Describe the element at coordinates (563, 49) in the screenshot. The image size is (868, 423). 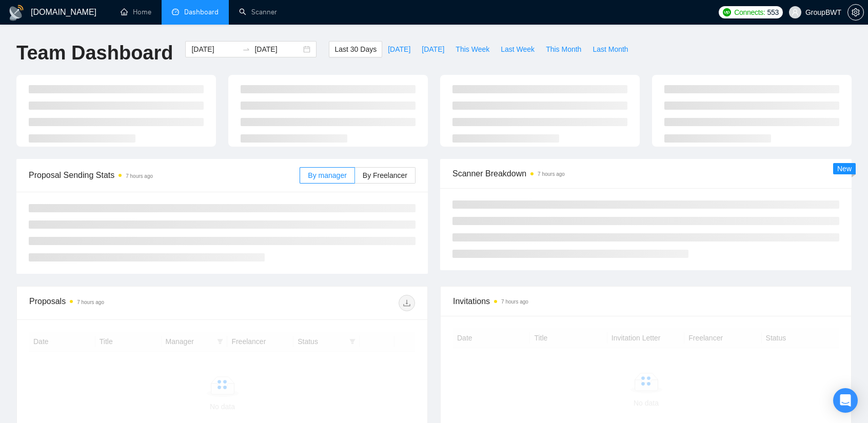
I see `button: This Month` at that location.